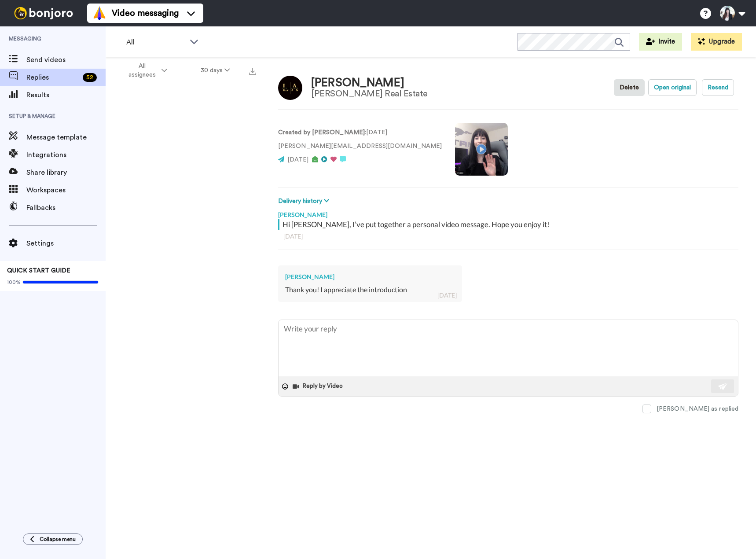  Describe the element at coordinates (290, 87) in the screenshot. I see `img: Image of Luis Alfredo Alban` at that location.